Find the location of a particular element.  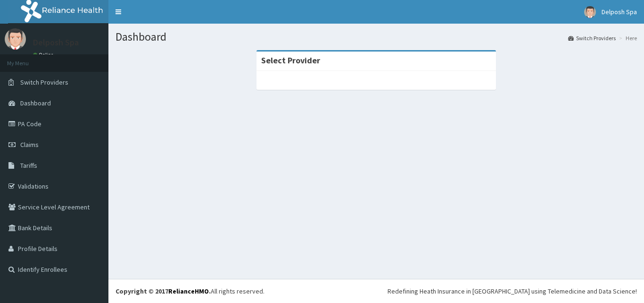

li: Here is located at coordinates (626, 38).